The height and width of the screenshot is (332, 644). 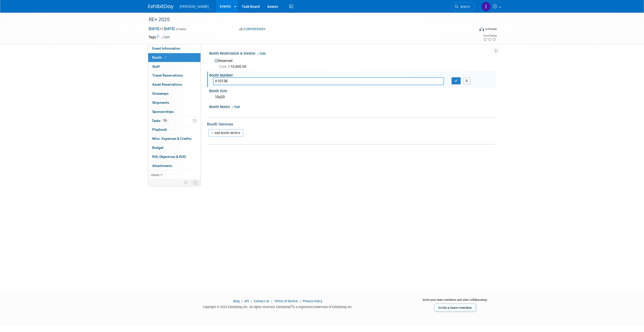 What do you see at coordinates (174, 148) in the screenshot?
I see `a: Budget` at bounding box center [174, 148].